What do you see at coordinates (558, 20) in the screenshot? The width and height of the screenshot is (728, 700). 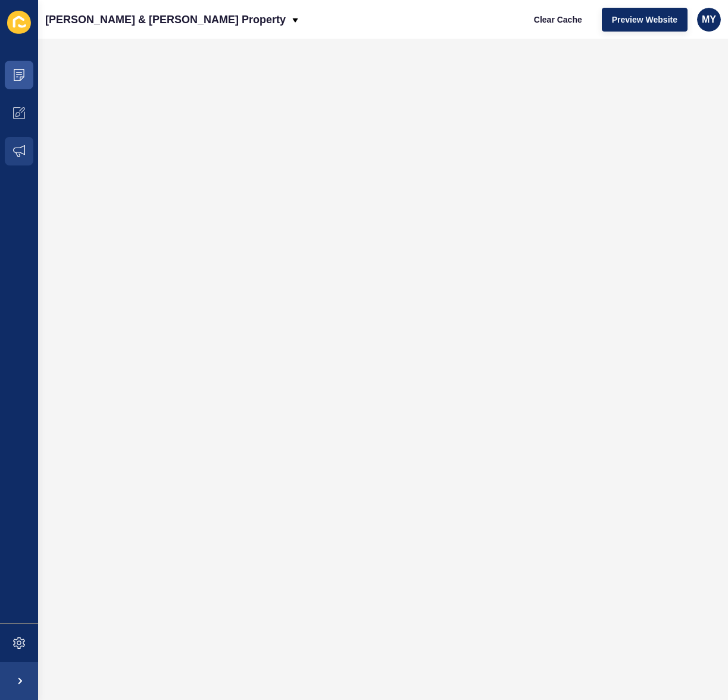 I see `button: Clear Cache` at bounding box center [558, 20].